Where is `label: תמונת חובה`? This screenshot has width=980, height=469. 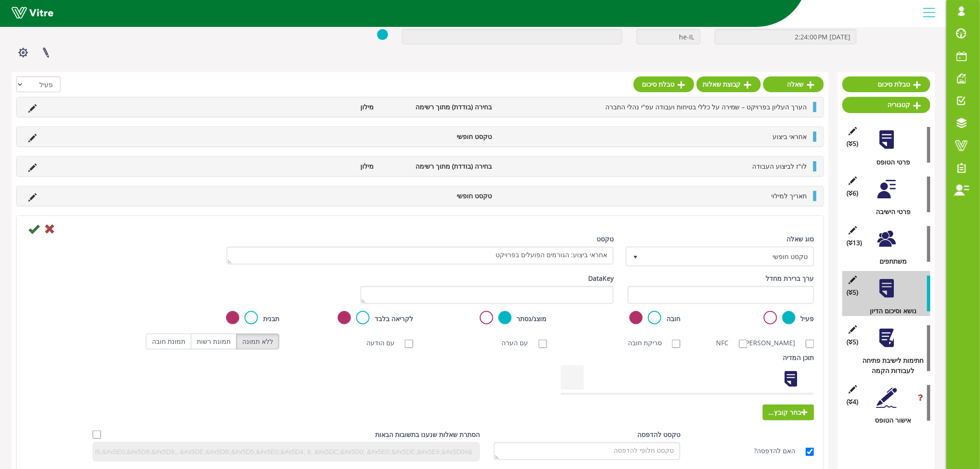 label: תמונת חובה is located at coordinates (169, 342).